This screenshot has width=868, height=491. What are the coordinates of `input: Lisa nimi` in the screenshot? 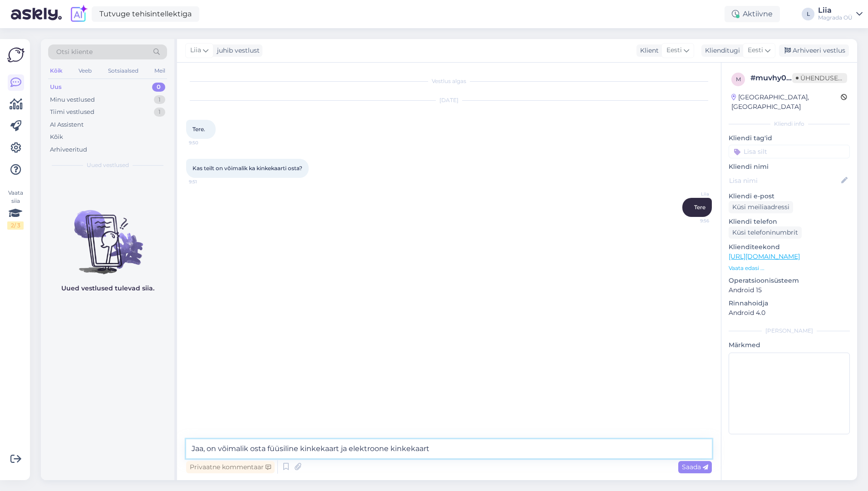 It's located at (784, 181).